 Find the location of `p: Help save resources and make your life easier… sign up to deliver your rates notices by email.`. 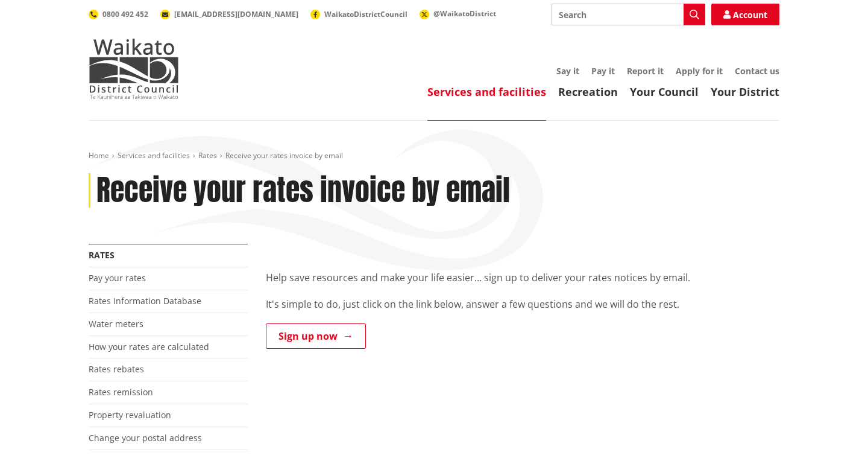

p: Help save resources and make your life easier… sign up to deliver your rates notices by email. is located at coordinates (523, 278).